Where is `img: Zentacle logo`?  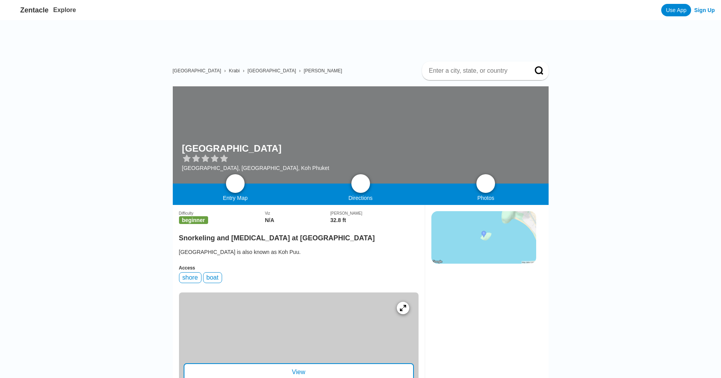 img: Zentacle logo is located at coordinates (12, 10).